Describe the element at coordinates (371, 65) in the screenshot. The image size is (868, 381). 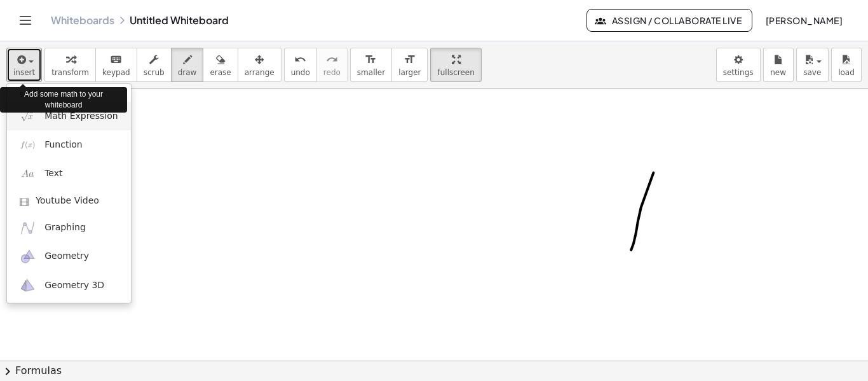
I see `button: format_sizesmaller` at that location.